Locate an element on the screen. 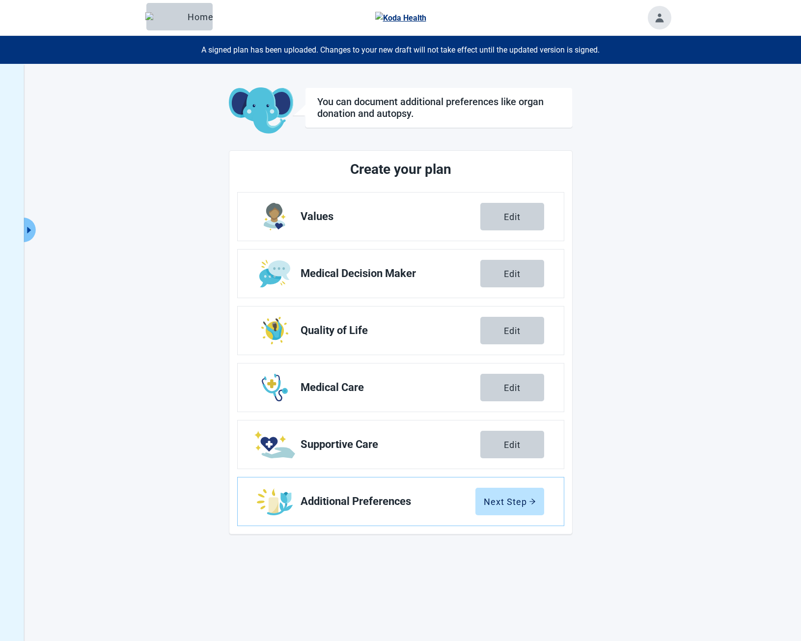  a: Edit Medical Decision Maker section is located at coordinates (401, 274).